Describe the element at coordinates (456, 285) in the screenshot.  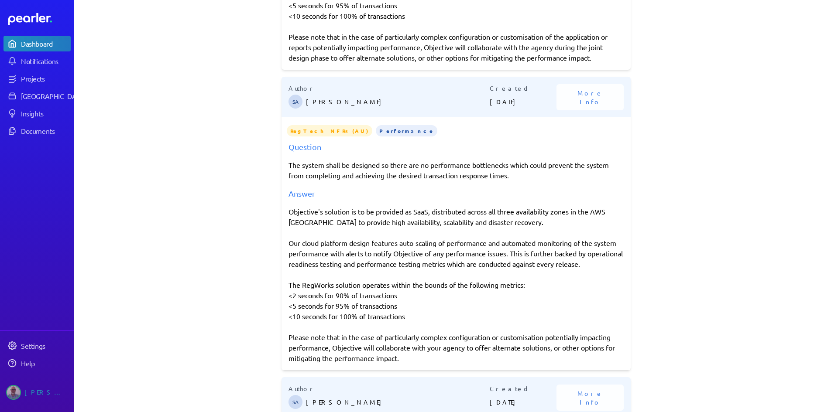
I see `div: Objective's solution is to be provided as SaaS, distributed across all three availability zones i...` at that location.